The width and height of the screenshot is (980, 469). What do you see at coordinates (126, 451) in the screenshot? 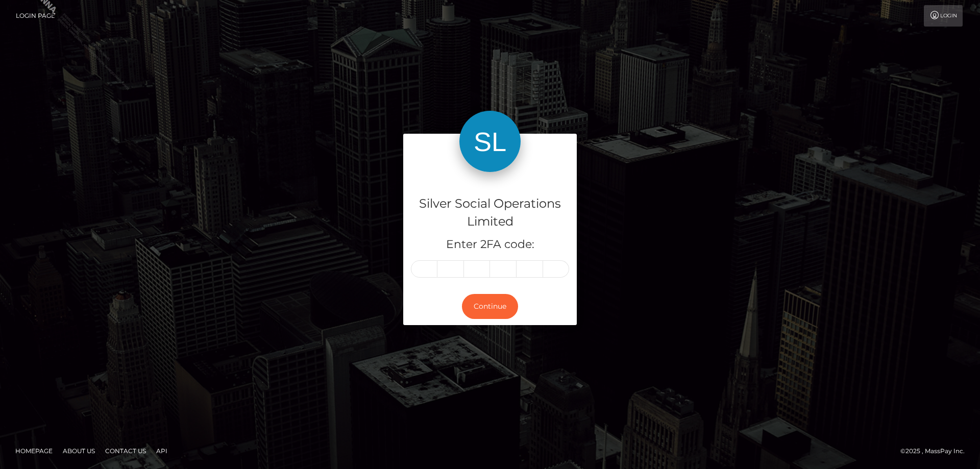
I see `a: Contact Us` at bounding box center [126, 451].